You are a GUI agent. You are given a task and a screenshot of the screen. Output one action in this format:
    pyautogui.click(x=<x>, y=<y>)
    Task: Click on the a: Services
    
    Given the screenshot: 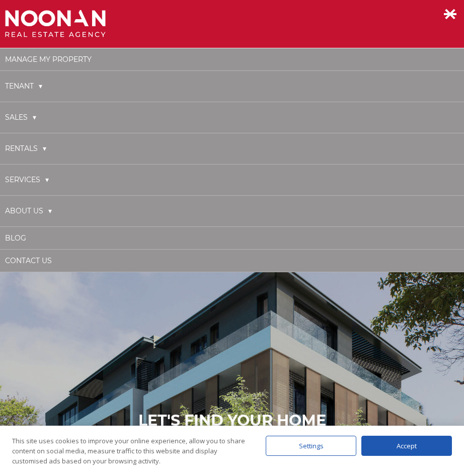 What is the action you would take?
    pyautogui.click(x=27, y=180)
    